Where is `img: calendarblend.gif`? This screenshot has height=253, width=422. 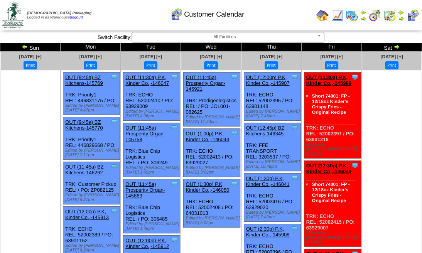 img: calendarblend.gif is located at coordinates (375, 15).